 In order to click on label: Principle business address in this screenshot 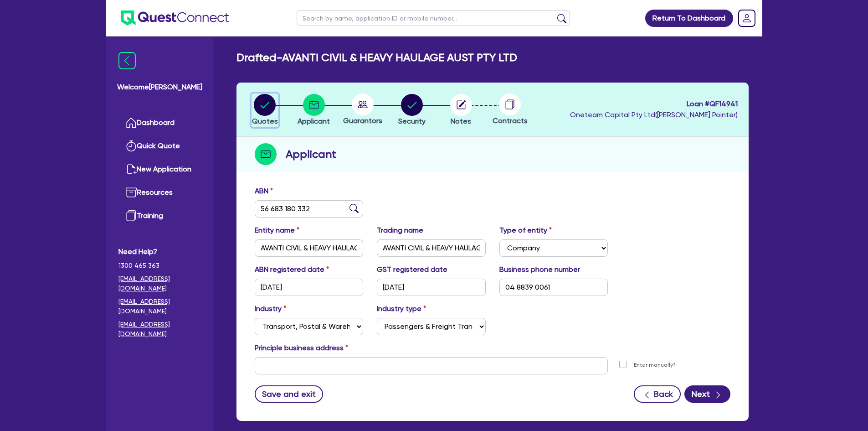, I will do `click(302, 348)`.